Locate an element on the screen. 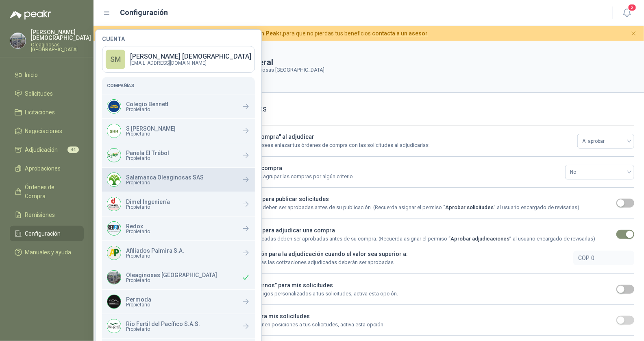  h1: General is located at coordinates (285, 63).